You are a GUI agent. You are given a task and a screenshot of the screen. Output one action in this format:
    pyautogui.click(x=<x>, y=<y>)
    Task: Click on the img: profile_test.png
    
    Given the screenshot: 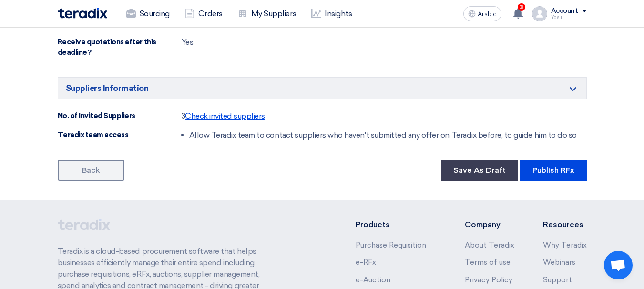 What is the action you would take?
    pyautogui.click(x=539, y=14)
    